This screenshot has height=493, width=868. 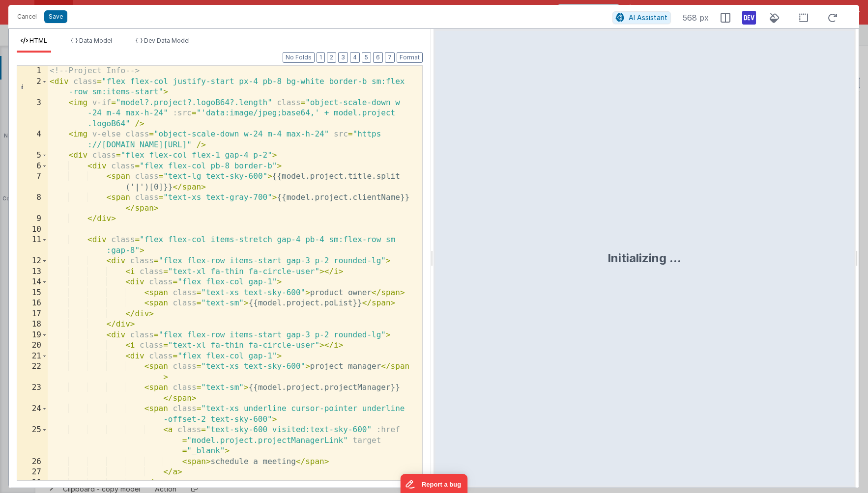 What do you see at coordinates (390, 58) in the screenshot?
I see `button: 7` at bounding box center [390, 58].